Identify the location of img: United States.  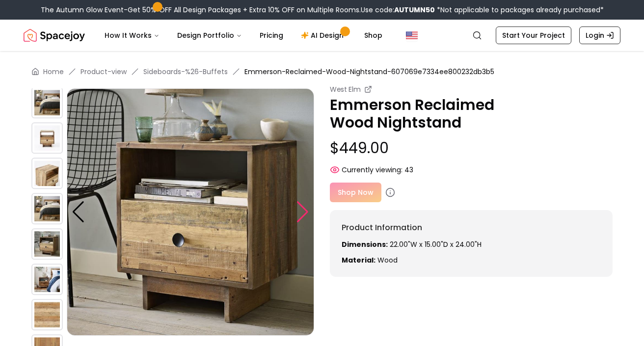
(412, 36).